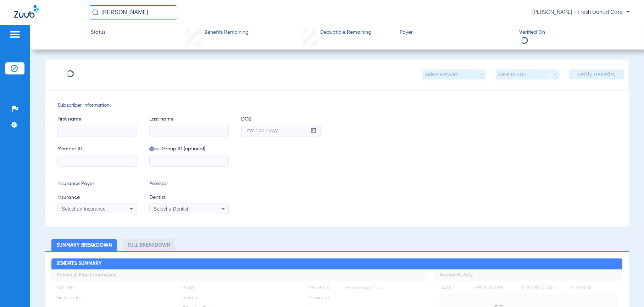  I want to click on span: Dentist, so click(189, 198).